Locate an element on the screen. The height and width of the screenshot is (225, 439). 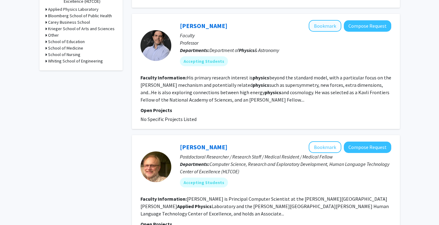
button: Compose Request to David Kaplan is located at coordinates (368, 26).